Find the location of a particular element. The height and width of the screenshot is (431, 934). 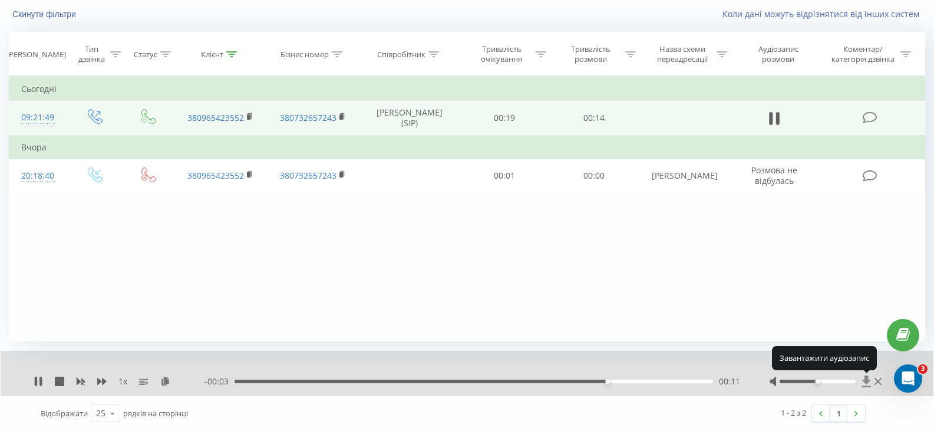

td: 00:00 is located at coordinates (594, 176).